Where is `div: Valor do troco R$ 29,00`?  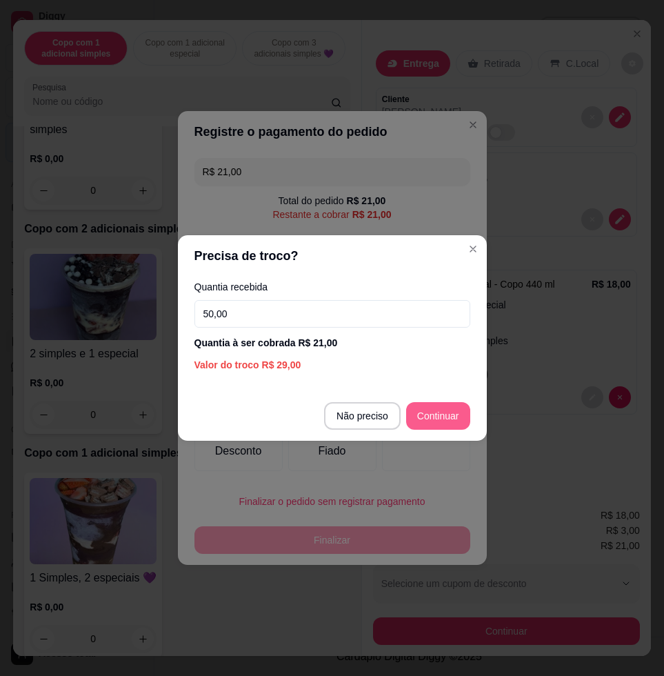
div: Valor do troco R$ 29,00 is located at coordinates (333, 365).